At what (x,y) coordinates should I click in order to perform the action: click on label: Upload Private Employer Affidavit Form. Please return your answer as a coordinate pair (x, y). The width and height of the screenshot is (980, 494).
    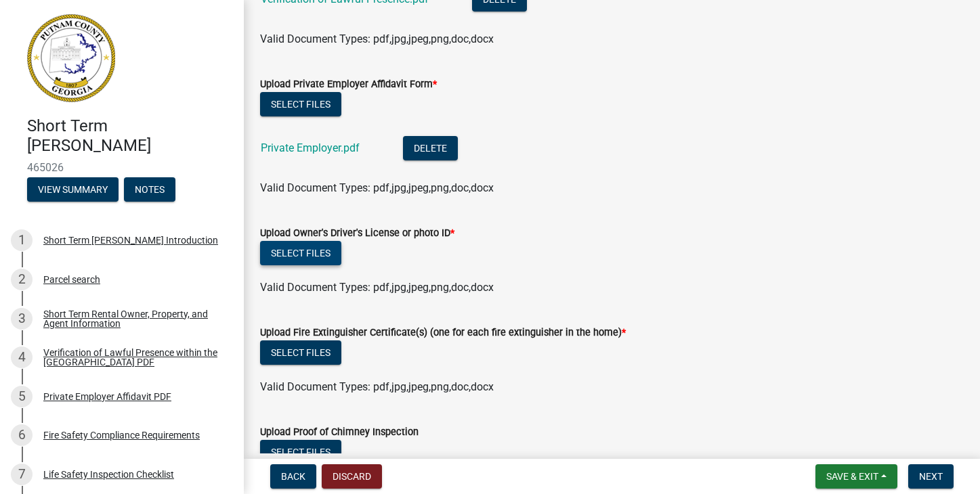
    Looking at the image, I should click on (348, 84).